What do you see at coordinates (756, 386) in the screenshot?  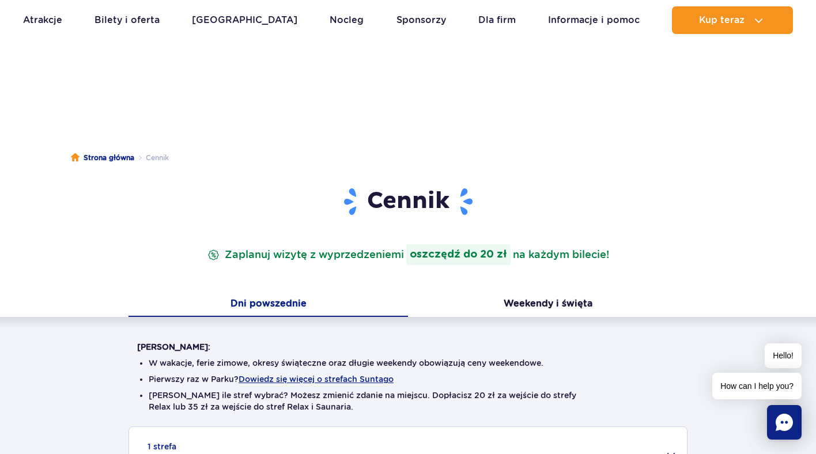 I see `span: How can I help you?` at bounding box center [756, 386].